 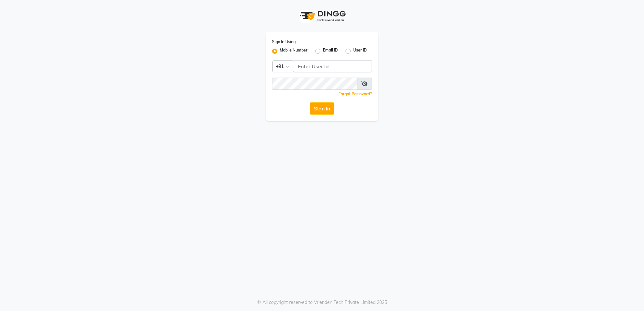 What do you see at coordinates (355, 94) in the screenshot?
I see `a: Forgot Password?` at bounding box center [355, 94].